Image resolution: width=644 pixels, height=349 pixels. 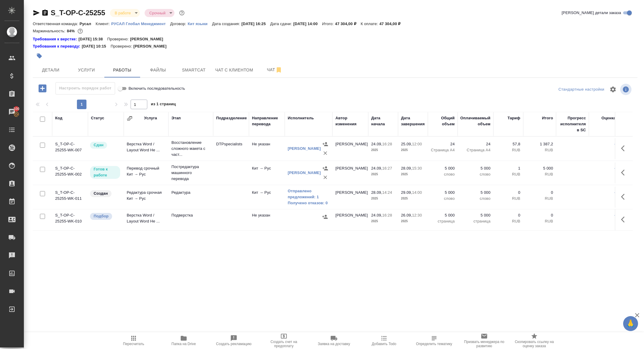 I want to click on a: Требования к переводу:, so click(x=58, y=47).